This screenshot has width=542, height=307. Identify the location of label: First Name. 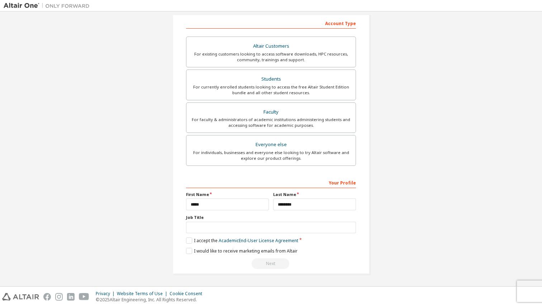
(227, 195).